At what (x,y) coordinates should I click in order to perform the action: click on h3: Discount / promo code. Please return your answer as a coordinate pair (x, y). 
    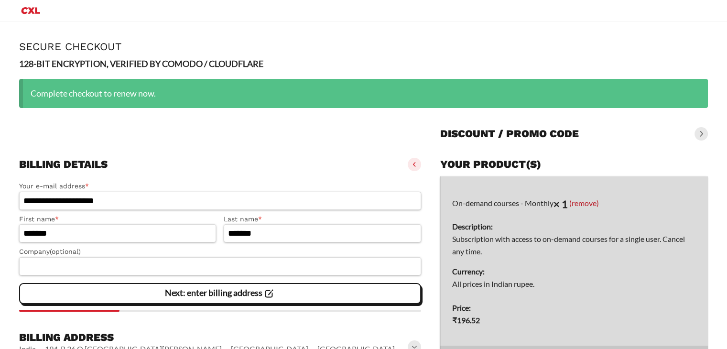
    Looking at the image, I should click on (510, 134).